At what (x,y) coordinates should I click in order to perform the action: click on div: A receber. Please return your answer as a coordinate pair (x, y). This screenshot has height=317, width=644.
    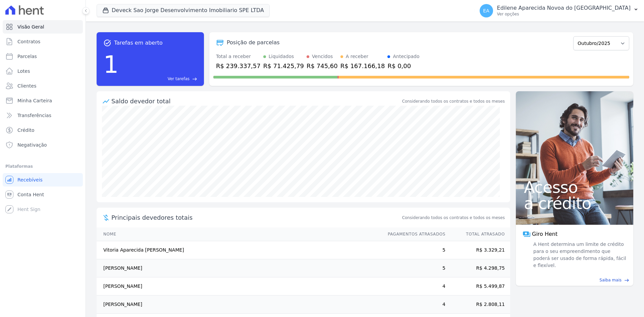
    Looking at the image, I should click on (357, 57).